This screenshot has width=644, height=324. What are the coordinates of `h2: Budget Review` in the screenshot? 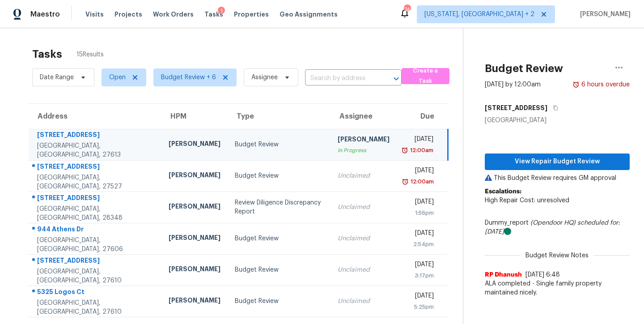 It's located at (524, 69).